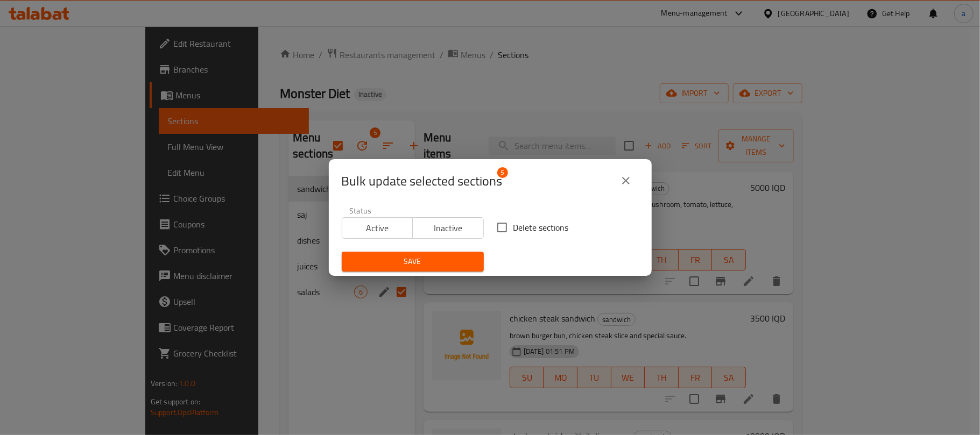 Image resolution: width=980 pixels, height=435 pixels. Describe the element at coordinates (448, 228) in the screenshot. I see `button: Inactive` at that location.